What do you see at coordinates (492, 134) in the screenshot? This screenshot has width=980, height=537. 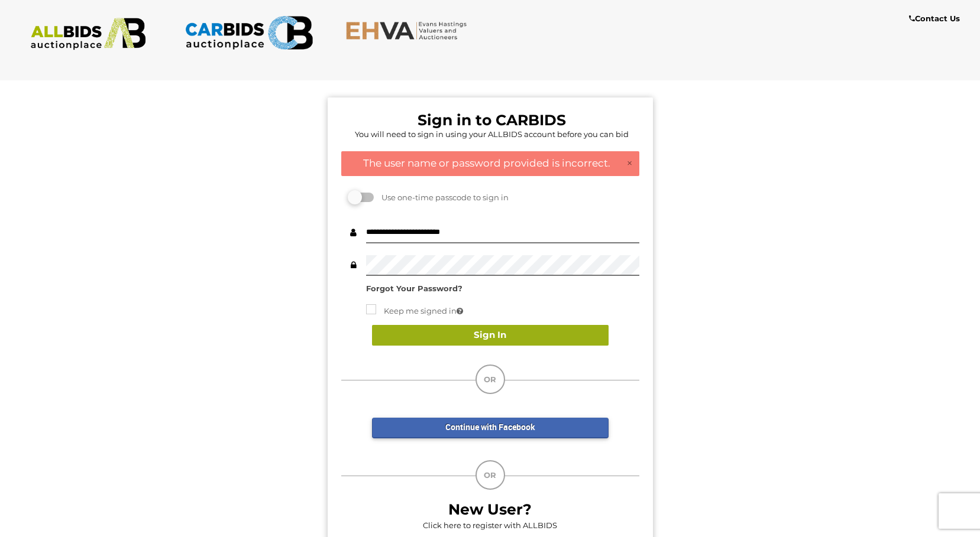 I see `h5: You will need to sign in using your ALLBIDS account before you can bid` at bounding box center [492, 134].